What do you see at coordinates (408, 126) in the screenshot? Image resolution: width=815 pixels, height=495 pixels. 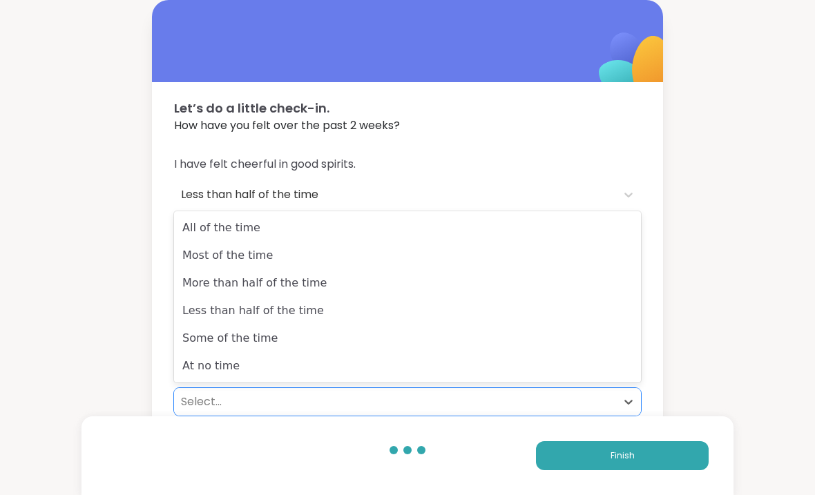 I see `span: How have you felt over the past 2 weeks?` at bounding box center [408, 126].